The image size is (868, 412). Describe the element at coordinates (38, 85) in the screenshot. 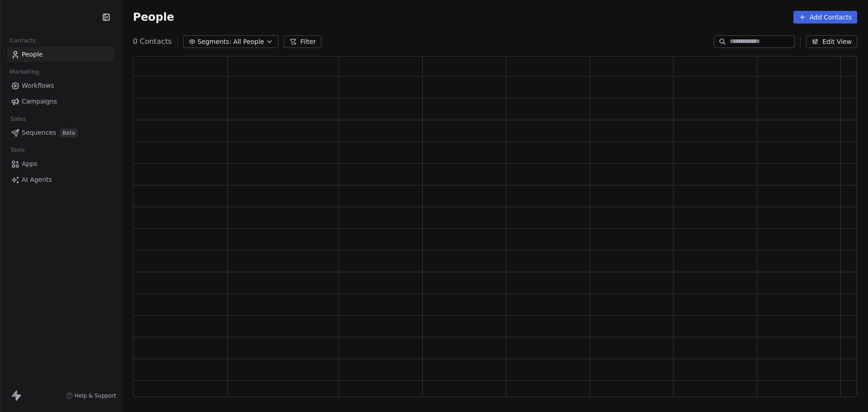

I see `span: Workflows` at that location.